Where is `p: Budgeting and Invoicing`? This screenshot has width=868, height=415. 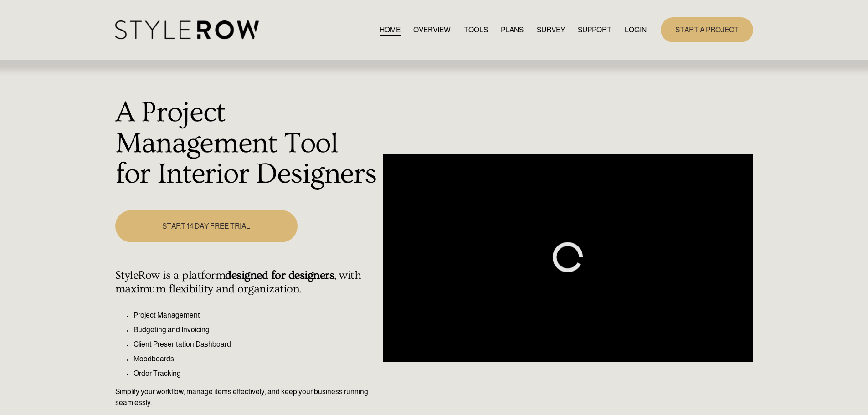 p: Budgeting and Invoicing is located at coordinates (256, 330).